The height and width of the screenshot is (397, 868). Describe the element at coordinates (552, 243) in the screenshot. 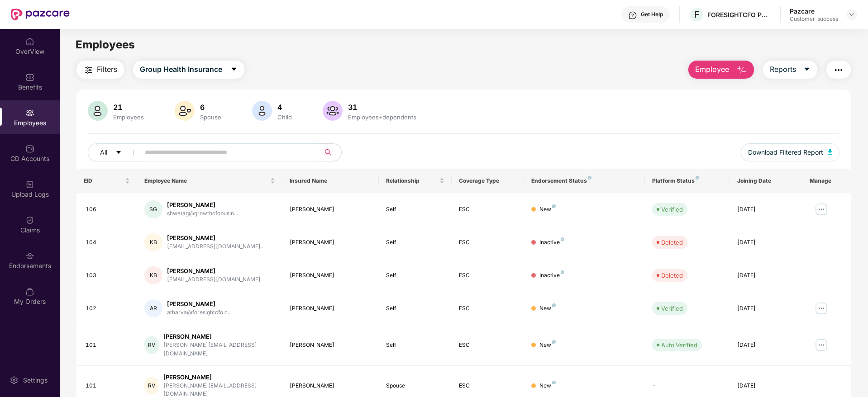

I see `div: Inactive` at that location.